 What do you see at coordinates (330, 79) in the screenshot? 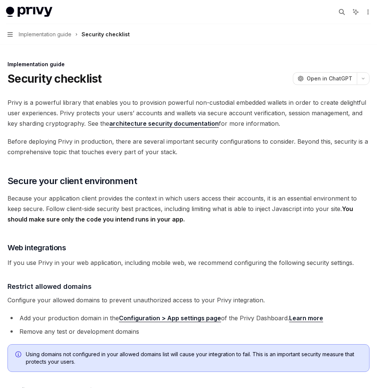
I see `span: Open in ChatGPT` at bounding box center [330, 79].